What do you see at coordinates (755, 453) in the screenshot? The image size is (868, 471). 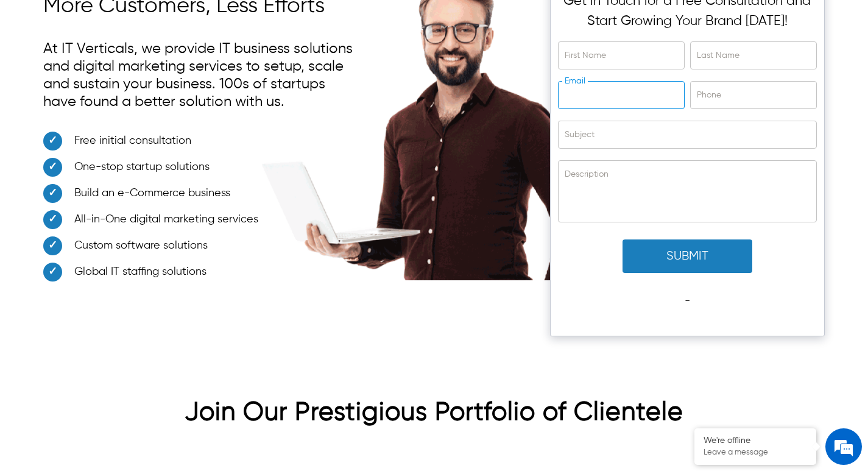 I see `p: Leave a message` at bounding box center [755, 453].